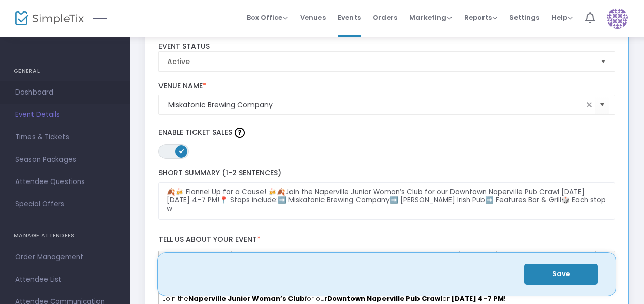  I want to click on span: Order Management, so click(64, 257).